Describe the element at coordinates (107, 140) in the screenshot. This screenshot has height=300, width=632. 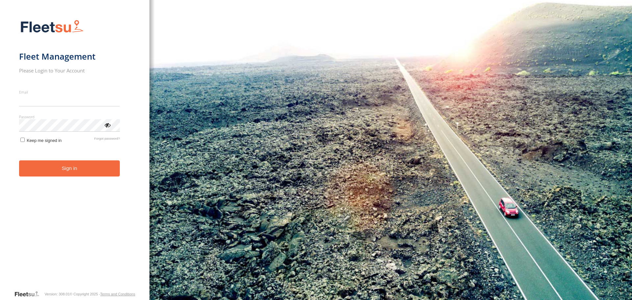
I see `a: Forgot password?` at that location.